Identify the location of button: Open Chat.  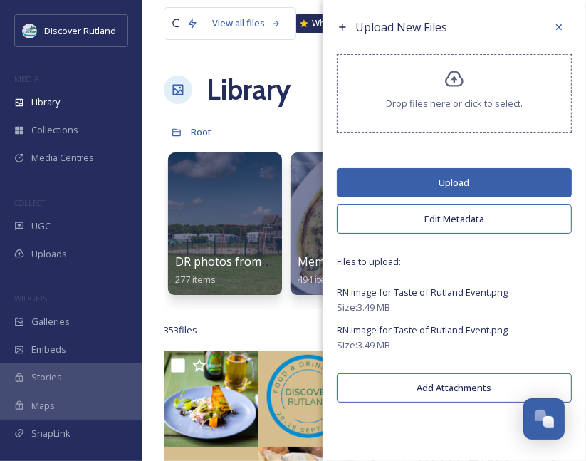
(544, 419).